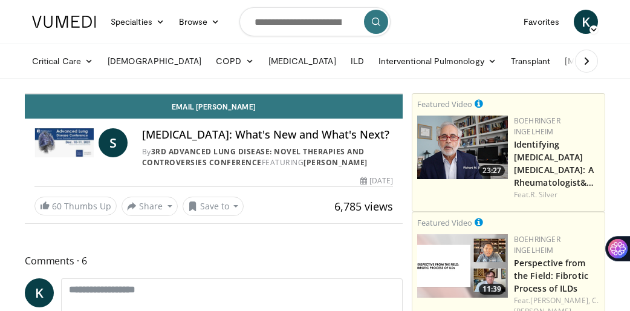 The width and height of the screenshot is (630, 311). Describe the element at coordinates (213, 206) in the screenshot. I see `button: Save to` at that location.